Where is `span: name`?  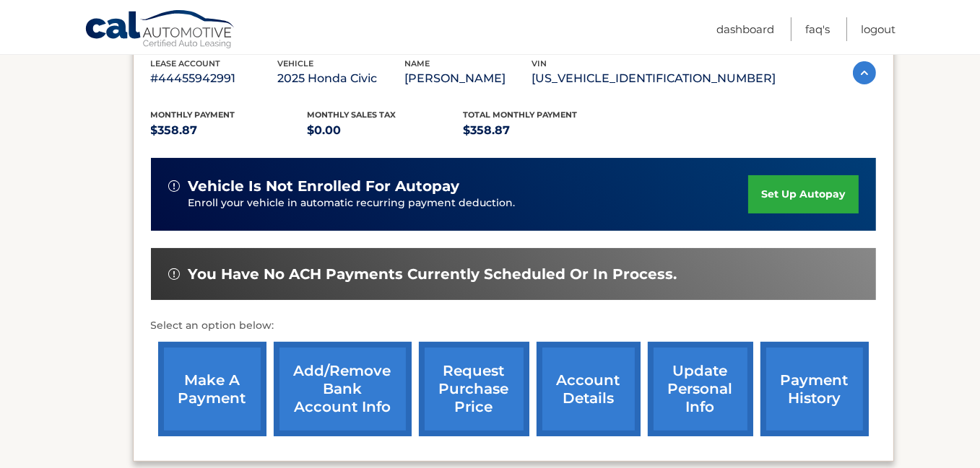 span: name is located at coordinates (417, 64).